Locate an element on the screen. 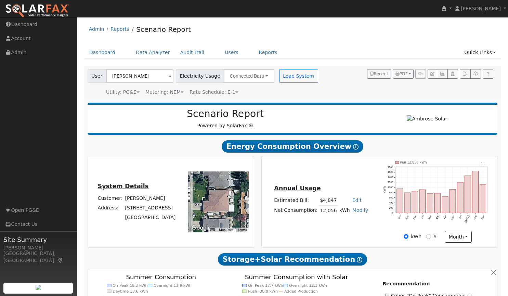 Image resolution: width=508 pixels, height=296 pixels. span: Alias: HE1 is located at coordinates (214, 92).